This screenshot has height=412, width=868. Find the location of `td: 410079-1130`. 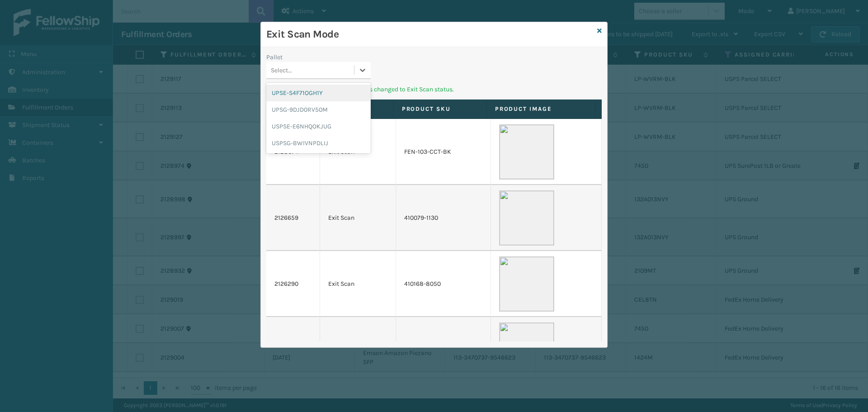

td: 410079-1130 is located at coordinates (444, 218).